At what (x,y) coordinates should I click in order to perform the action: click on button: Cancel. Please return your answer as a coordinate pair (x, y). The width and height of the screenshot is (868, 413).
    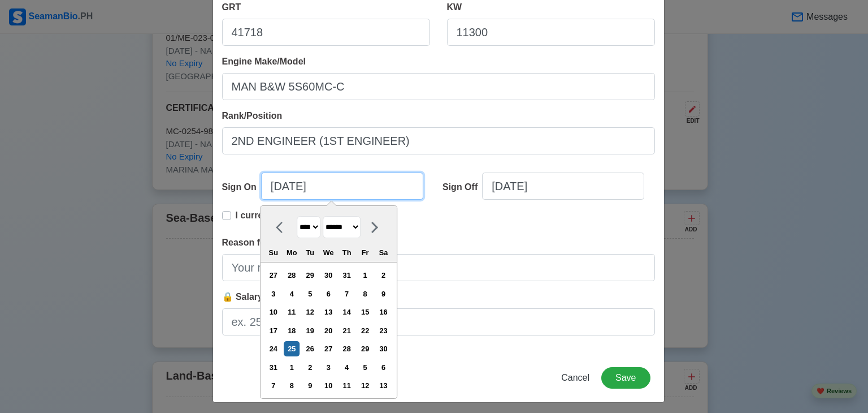
    Looking at the image, I should click on (575, 378).